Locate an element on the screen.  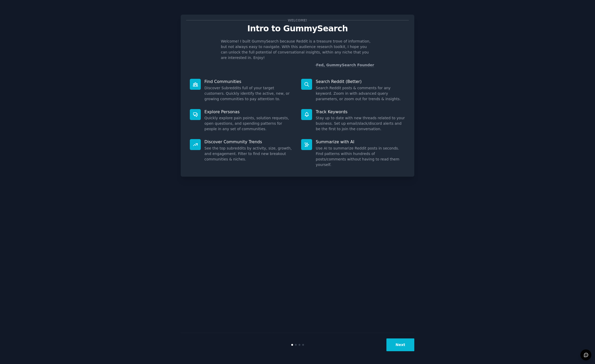
dd: Use AI to summarize Reddit posts in seconds. Find patterns within hundreds of posts/comments with... is located at coordinates (360, 157).